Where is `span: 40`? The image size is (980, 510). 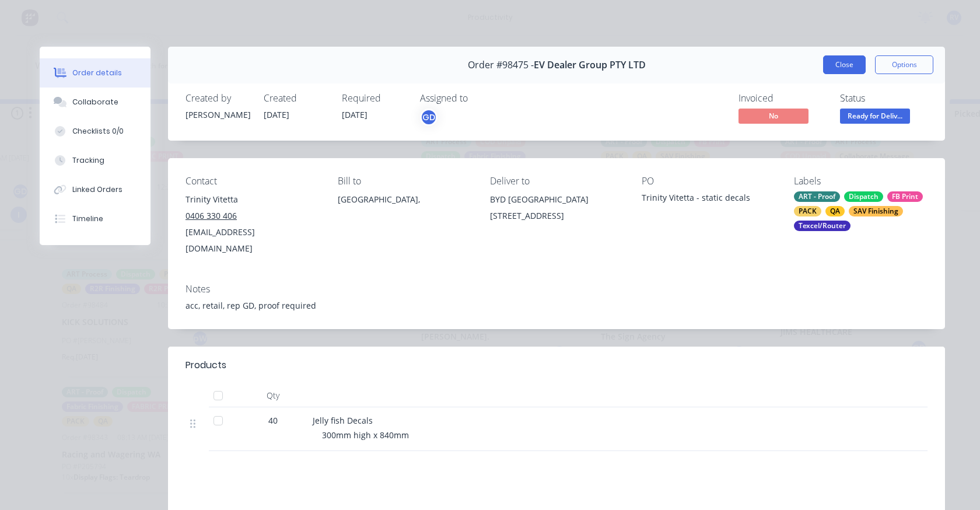 span: 40 is located at coordinates (273, 420).